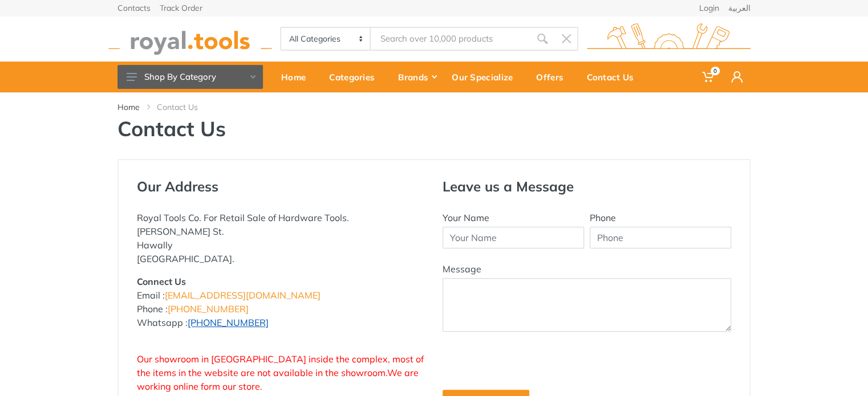 The width and height of the screenshot is (868, 396). What do you see at coordinates (281, 302) in the screenshot?
I see `p: Email : Phone : Whatsapp :` at bounding box center [281, 302].